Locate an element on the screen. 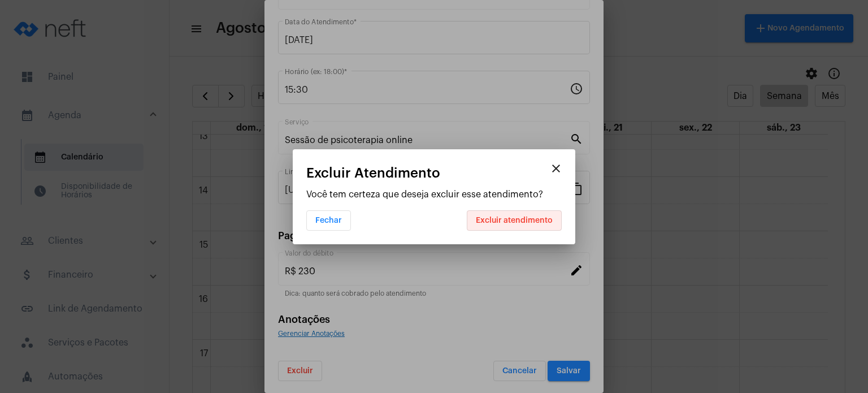  p: Você tem certeza que deseja excluir esse atendimento? is located at coordinates (434, 194).